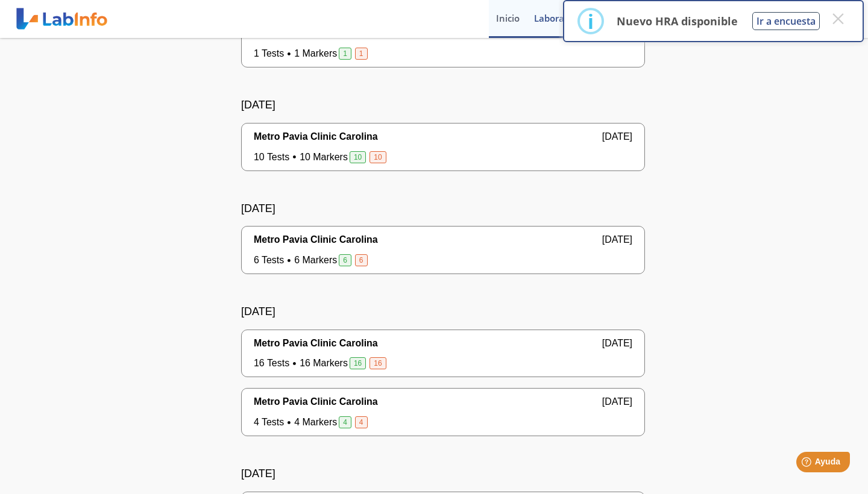  Describe the element at coordinates (590, 21) in the screenshot. I see `div: i` at that location.